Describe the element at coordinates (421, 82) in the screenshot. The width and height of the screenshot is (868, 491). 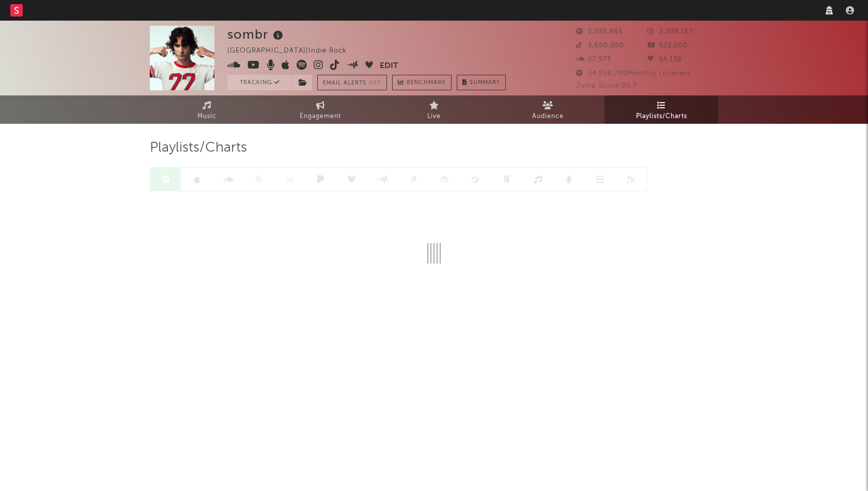
I see `a: Benchmark` at that location.